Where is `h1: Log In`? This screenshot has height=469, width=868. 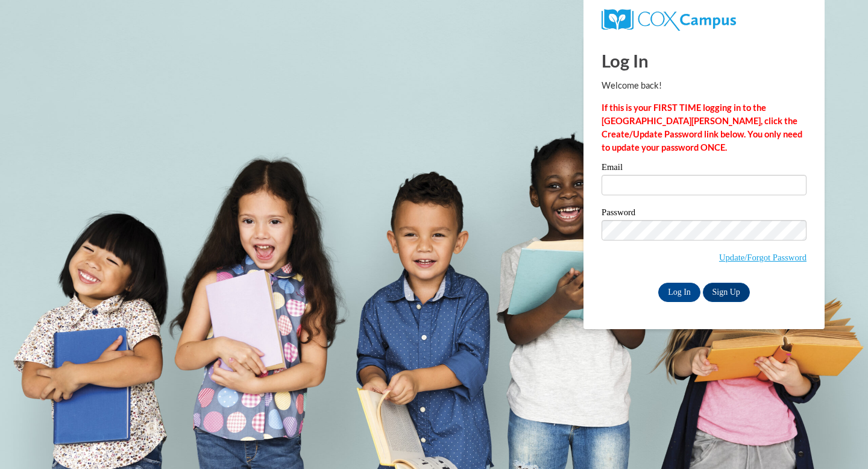
h1: Log In is located at coordinates (704, 60).